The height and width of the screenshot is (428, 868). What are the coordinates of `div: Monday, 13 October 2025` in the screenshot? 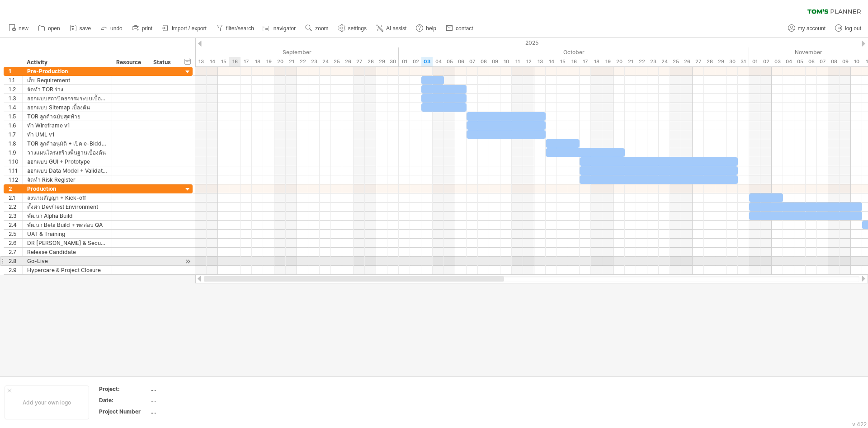 It's located at (540, 61).